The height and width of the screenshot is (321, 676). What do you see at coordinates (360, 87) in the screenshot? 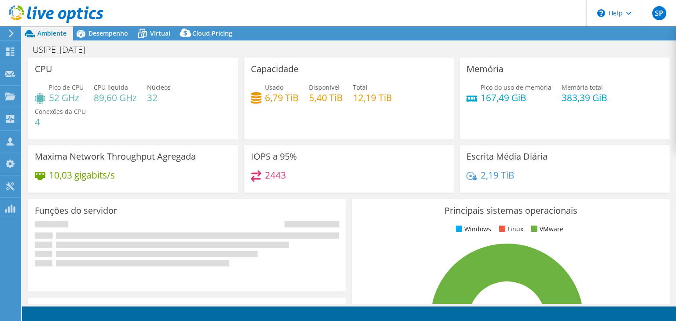
I see `span: Total` at bounding box center [360, 87].